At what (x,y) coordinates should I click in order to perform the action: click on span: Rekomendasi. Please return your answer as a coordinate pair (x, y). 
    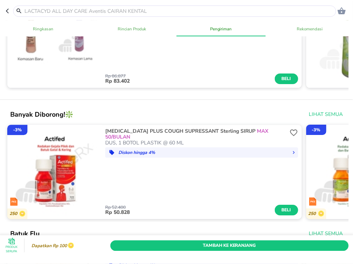
    Looking at the image, I should click on (310, 29).